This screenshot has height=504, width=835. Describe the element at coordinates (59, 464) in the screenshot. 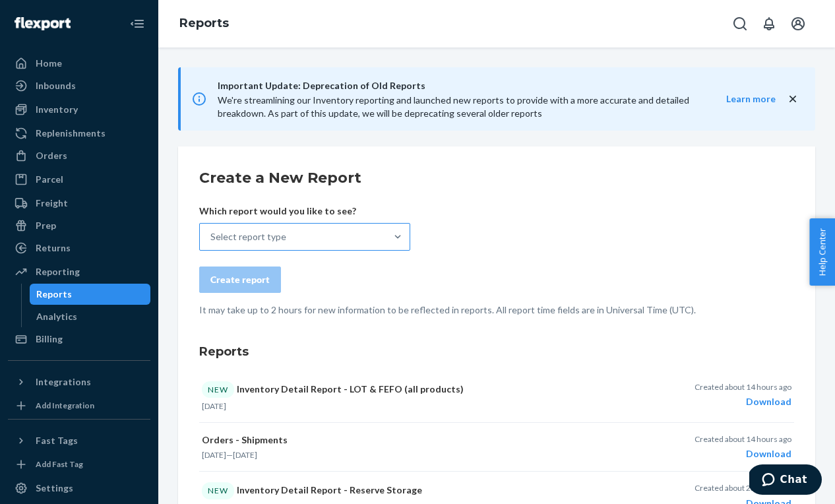

I see `div: Add Fast Tag` at that location.